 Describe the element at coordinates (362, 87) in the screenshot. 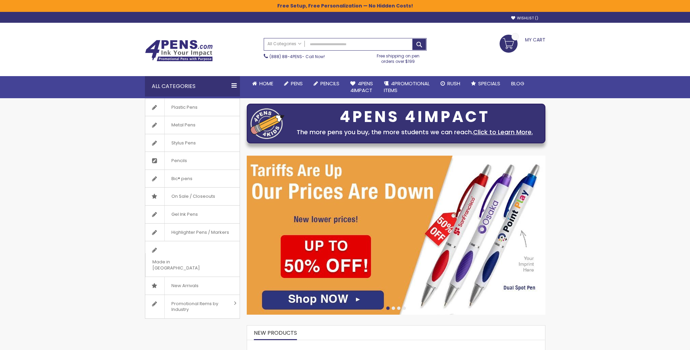

I see `span: 4Pens 4impact` at that location.